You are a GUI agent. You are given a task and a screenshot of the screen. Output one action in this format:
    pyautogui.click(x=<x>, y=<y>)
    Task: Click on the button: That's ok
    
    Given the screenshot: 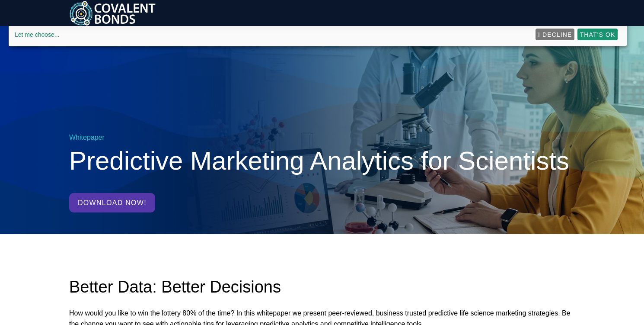 What is the action you would take?
    pyautogui.click(x=597, y=34)
    